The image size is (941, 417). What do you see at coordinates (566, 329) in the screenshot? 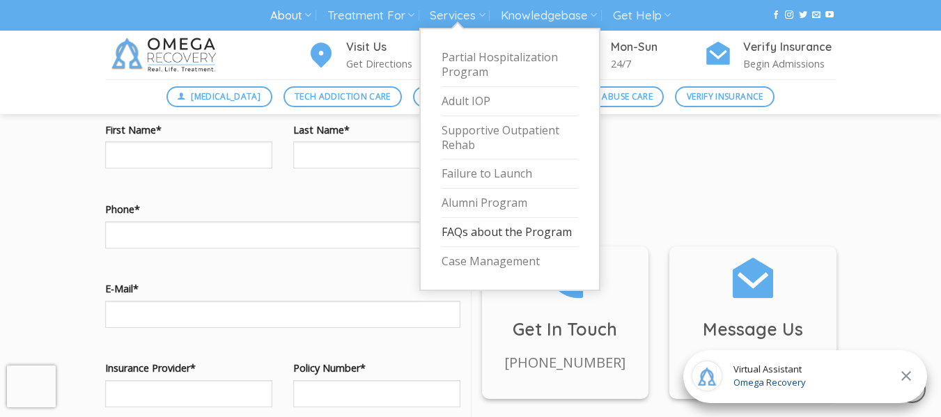
I see `h3: Get In Touch` at bounding box center [566, 329].